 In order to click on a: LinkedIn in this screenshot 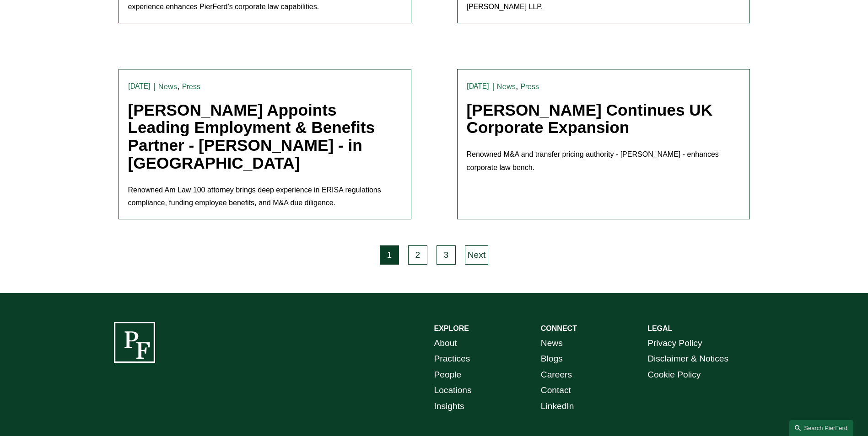, I will do `click(558, 406)`.